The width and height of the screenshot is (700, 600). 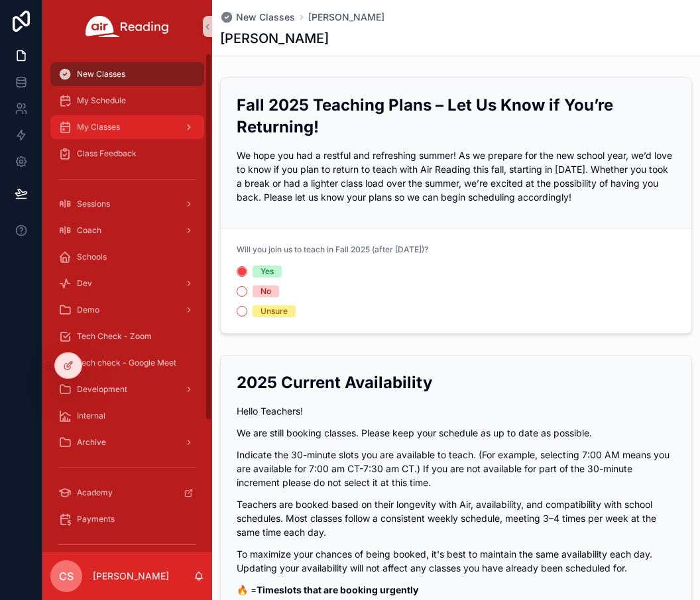 I want to click on a: Development, so click(x=128, y=390).